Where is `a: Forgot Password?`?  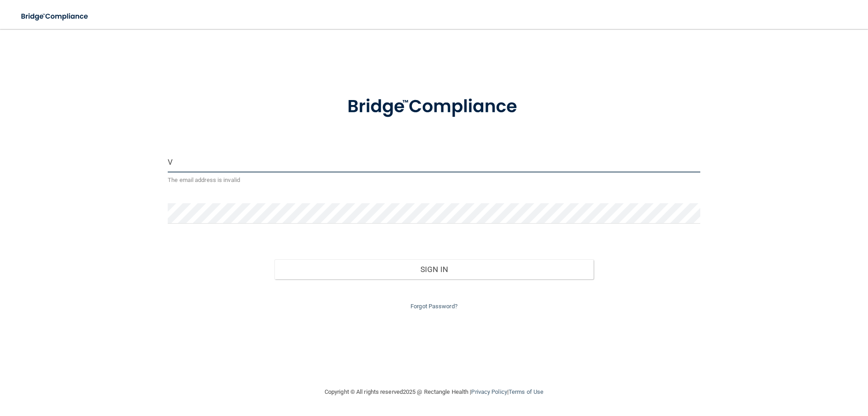 a: Forgot Password? is located at coordinates (434, 306).